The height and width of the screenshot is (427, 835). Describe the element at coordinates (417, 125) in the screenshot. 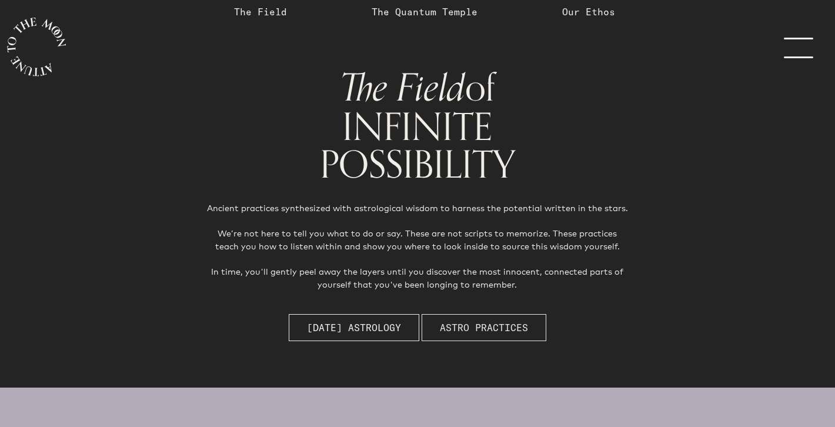

I see `h1: of INFINITE POSSIBILITY` at that location.